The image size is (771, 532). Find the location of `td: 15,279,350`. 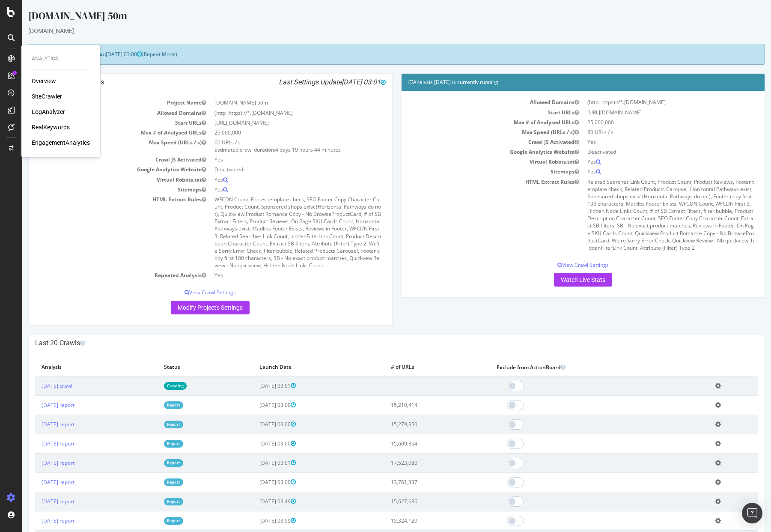

td: 15,279,350 is located at coordinates (415, 424).